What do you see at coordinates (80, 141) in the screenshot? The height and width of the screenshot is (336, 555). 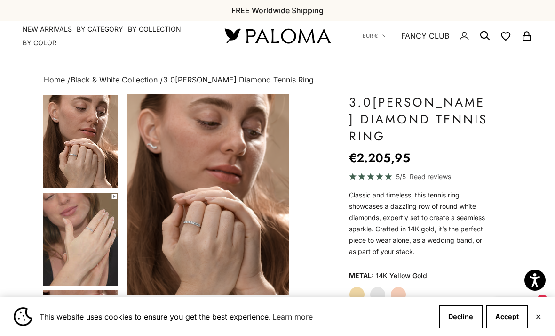 I see `button: Go to item 4` at bounding box center [80, 141].